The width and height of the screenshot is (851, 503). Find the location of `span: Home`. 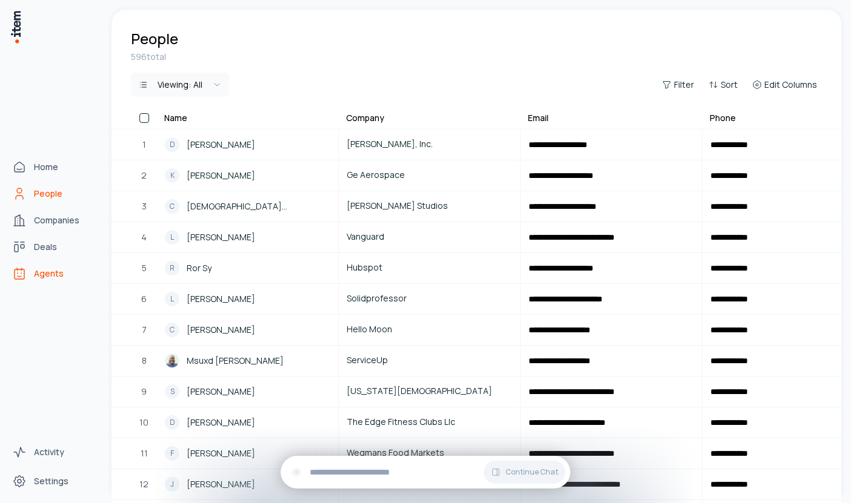

span: Home is located at coordinates (46, 167).